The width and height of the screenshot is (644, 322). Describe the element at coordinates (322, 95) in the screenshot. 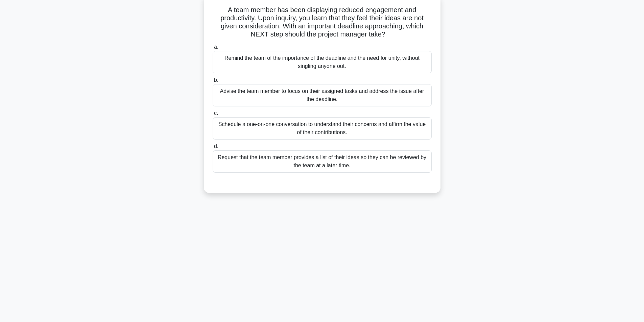

I see `div: Advise the team member to focus on their assigned tasks and address the issue after the deadline.` at that location.